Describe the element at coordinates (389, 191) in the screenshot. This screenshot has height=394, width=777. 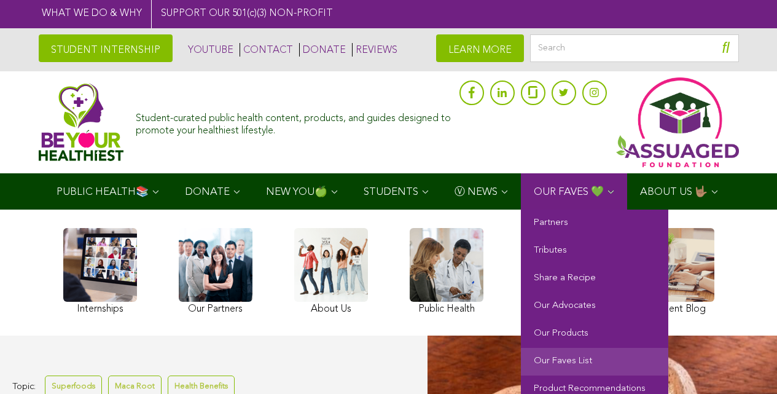
I see `div: Navigation Menu` at that location.